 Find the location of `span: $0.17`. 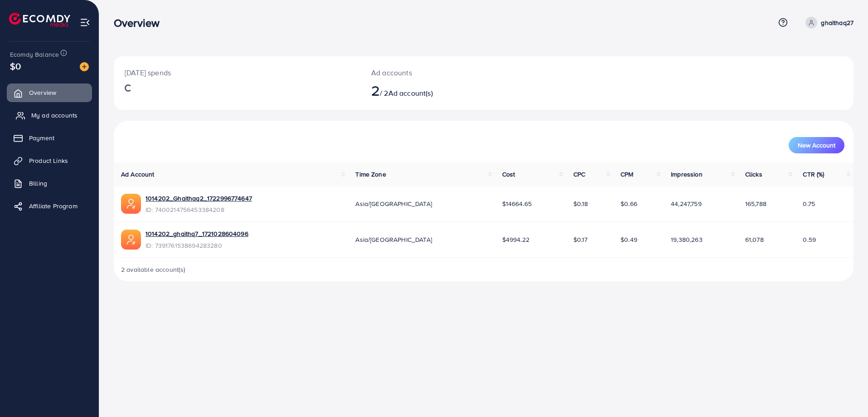

span: $0.17 is located at coordinates (580, 240).